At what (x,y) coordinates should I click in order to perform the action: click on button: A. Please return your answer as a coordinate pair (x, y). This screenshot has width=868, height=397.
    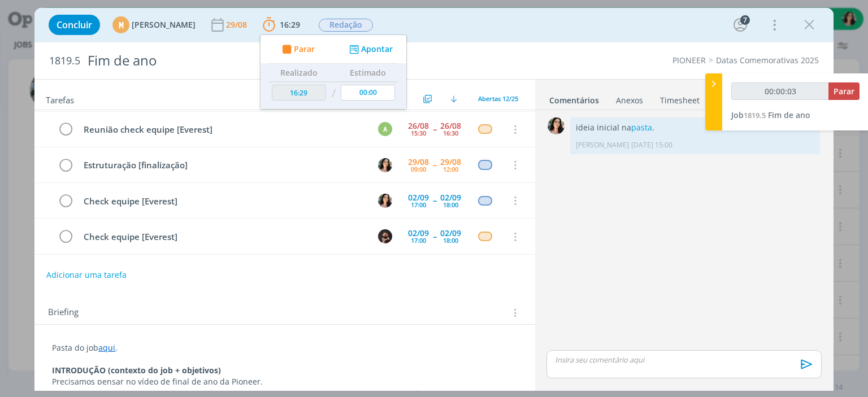
    Looking at the image, I should click on (385, 129).